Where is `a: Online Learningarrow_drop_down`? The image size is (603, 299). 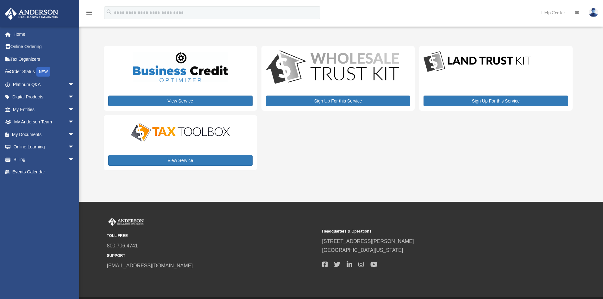
a: Online Learningarrow_drop_down is located at coordinates (44, 147).